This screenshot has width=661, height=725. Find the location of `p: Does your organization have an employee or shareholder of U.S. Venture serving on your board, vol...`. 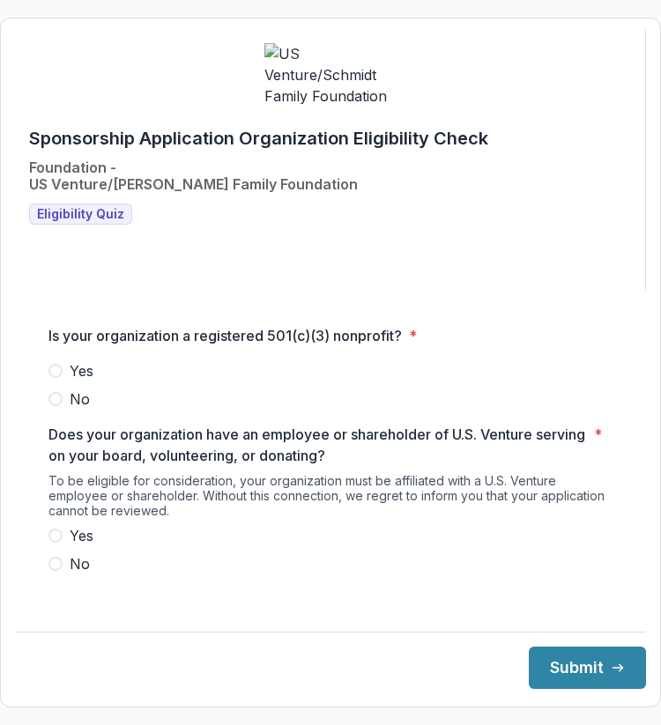

p: Does your organization have an employee or shareholder of U.S. Venture serving on your board, vol... is located at coordinates (317, 445).